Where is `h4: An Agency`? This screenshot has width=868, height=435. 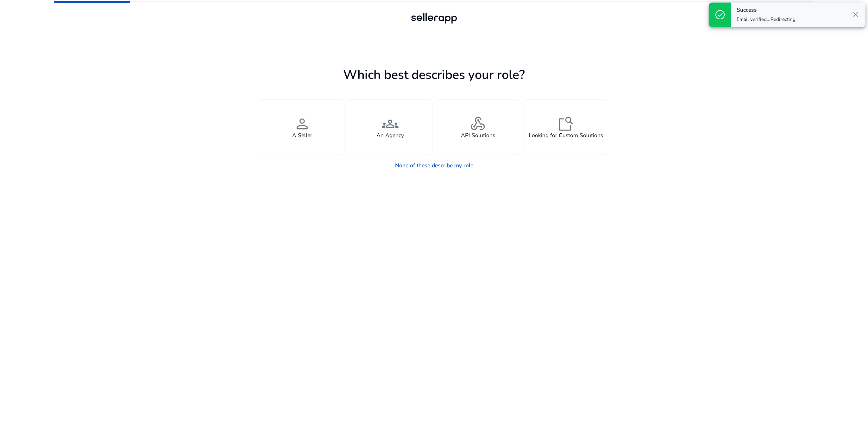
h4: An Agency is located at coordinates (390, 135).